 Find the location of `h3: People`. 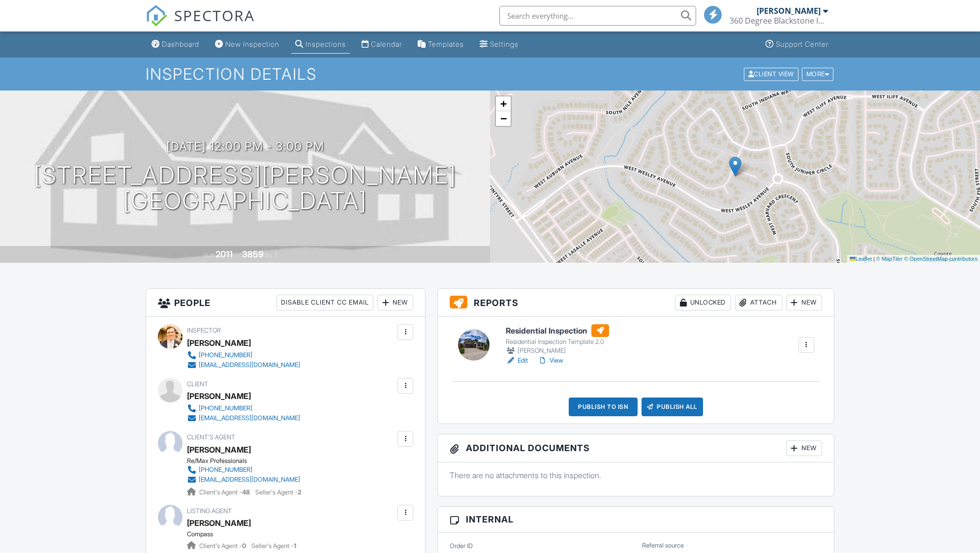

h3: People is located at coordinates (285, 303).